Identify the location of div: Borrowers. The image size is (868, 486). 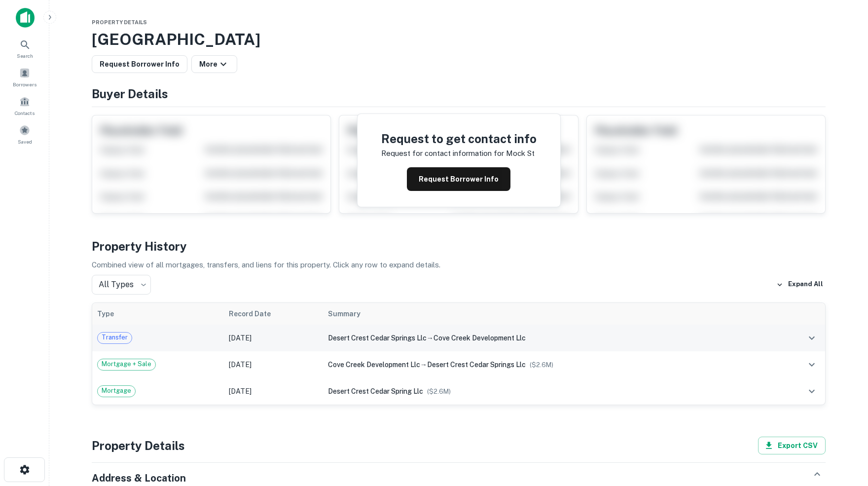
(25, 77).